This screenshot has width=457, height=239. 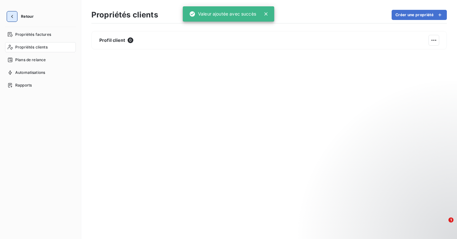 What do you see at coordinates (23, 85) in the screenshot?
I see `span: Rapports` at bounding box center [23, 85].